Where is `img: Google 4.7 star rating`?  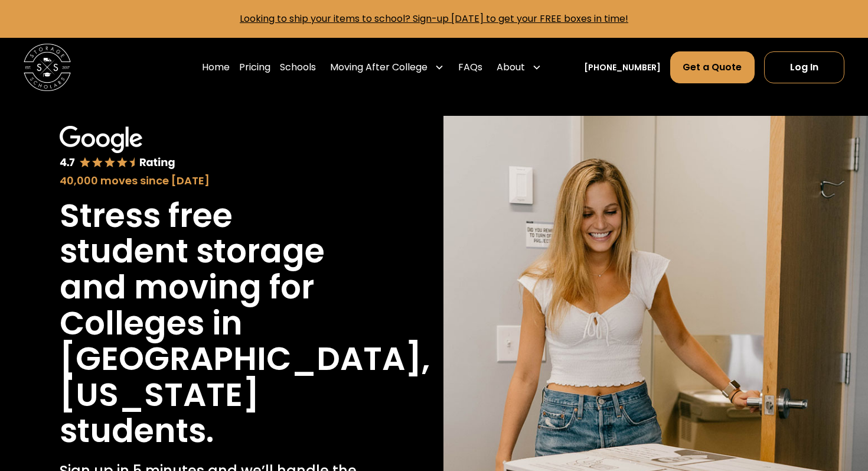 img: Google 4.7 star rating is located at coordinates (117, 148).